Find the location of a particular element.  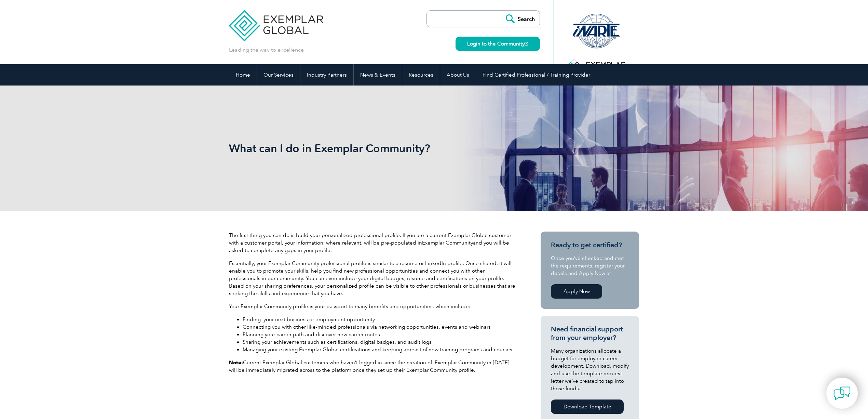

a: Login to the Community is located at coordinates (498, 44).